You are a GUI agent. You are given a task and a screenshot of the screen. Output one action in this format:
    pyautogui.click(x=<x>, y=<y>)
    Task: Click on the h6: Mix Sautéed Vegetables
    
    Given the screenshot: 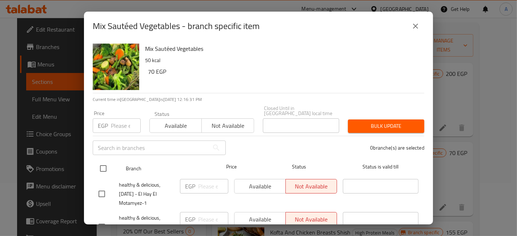 What is the action you would take?
    pyautogui.click(x=282, y=49)
    